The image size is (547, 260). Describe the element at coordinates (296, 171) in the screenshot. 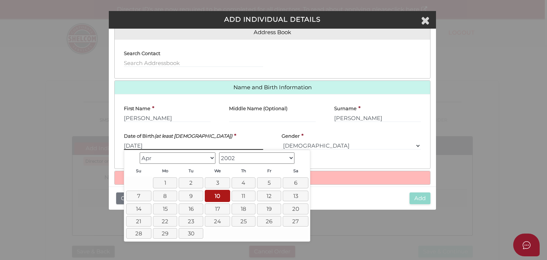

I see `span: Saturday` at that location.